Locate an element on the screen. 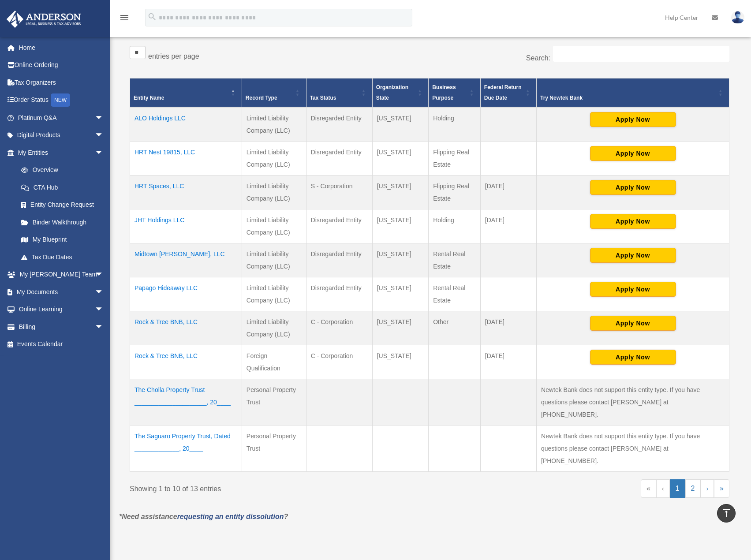  i: vertical_align_top is located at coordinates (726, 513).